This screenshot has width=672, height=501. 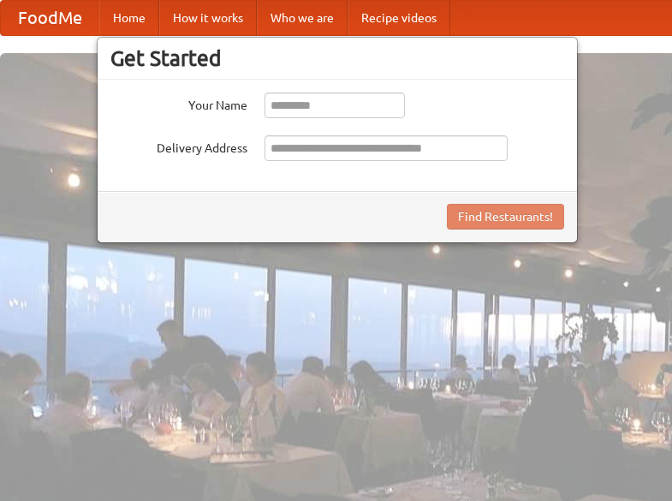 What do you see at coordinates (505, 217) in the screenshot?
I see `button: Find Restaurants!` at bounding box center [505, 217].